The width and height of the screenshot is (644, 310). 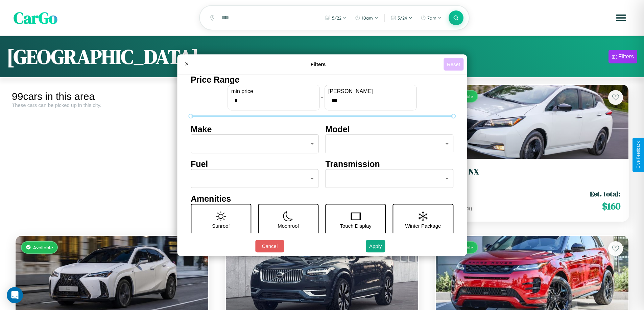 I want to click on span: 7am, so click(x=431, y=18).